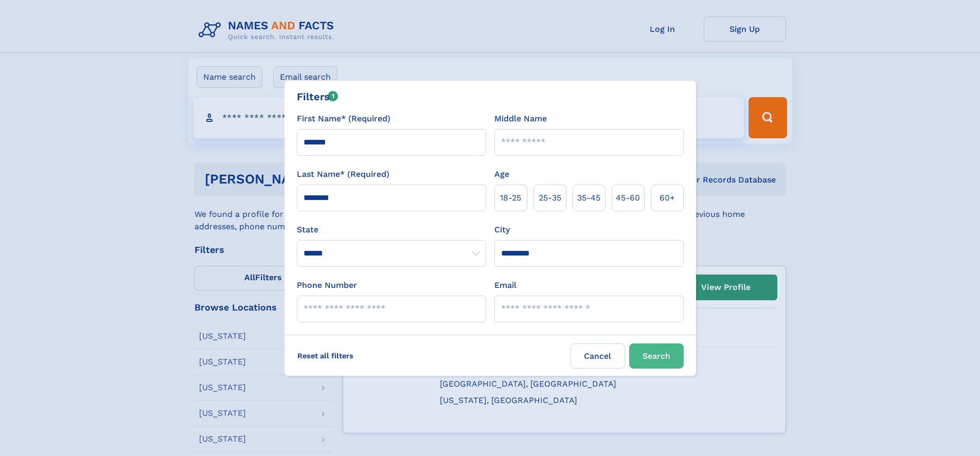  I want to click on span: 35‑45, so click(588, 198).